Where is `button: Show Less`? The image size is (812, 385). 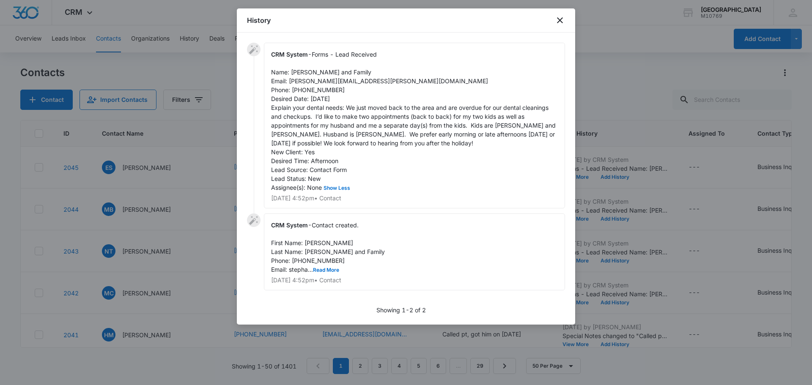
button: Show Less is located at coordinates (337, 188).